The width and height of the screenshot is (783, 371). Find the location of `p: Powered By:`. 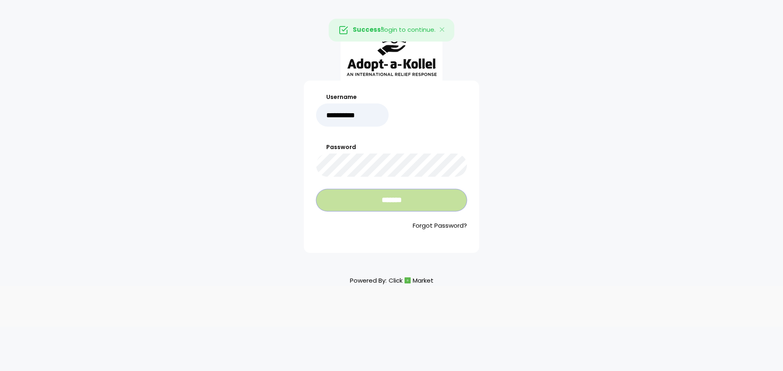

p: Powered By: is located at coordinates (391, 281).